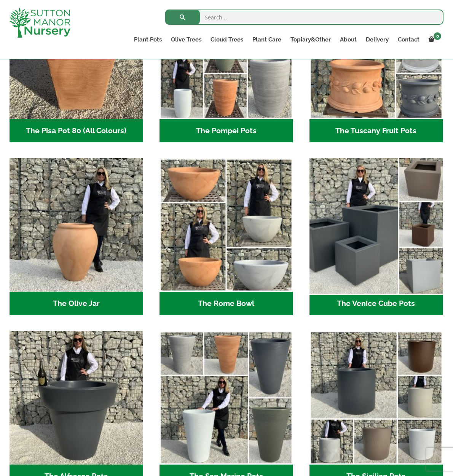 The image size is (453, 476). Describe the element at coordinates (76, 131) in the screenshot. I see `h2: The Pisa Pot 80 (All Colours)` at that location.